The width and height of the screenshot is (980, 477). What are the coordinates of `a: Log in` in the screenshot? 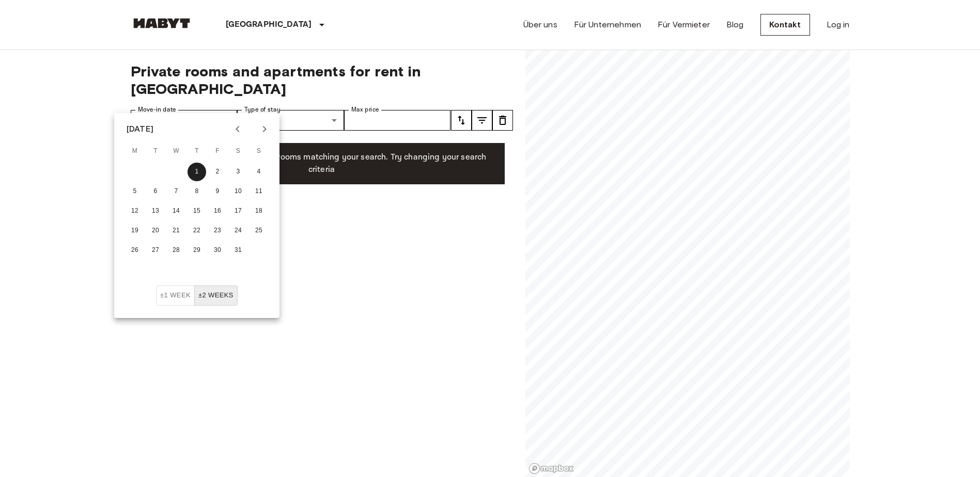 It's located at (838, 25).